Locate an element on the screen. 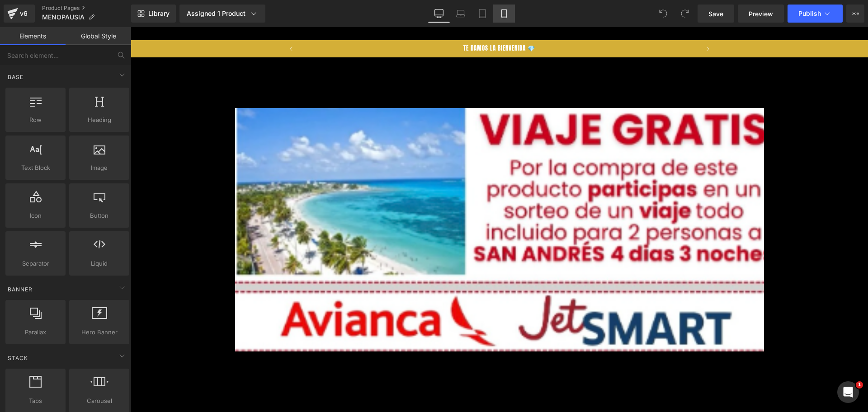  span: Tabs is located at coordinates (35, 401).